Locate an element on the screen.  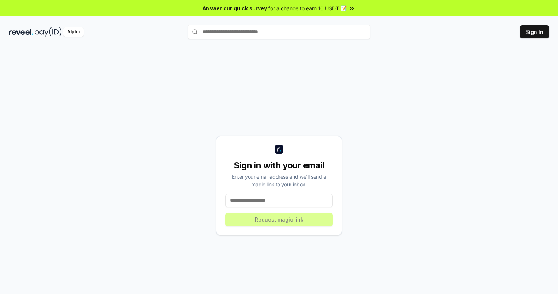
div: Sign in with your email is located at coordinates (279, 165).